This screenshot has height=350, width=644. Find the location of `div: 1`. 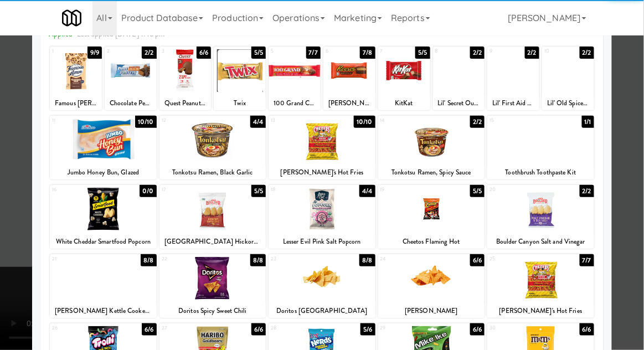

div: 1 is located at coordinates (64, 51).